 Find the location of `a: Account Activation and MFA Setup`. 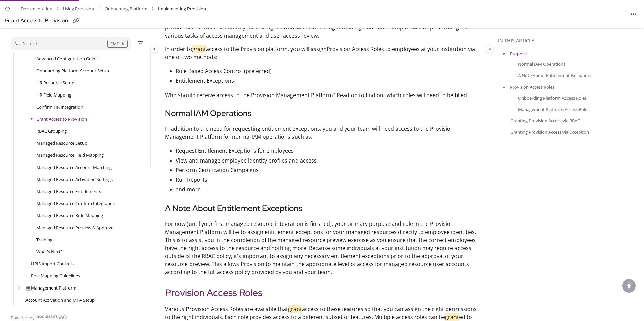

a: Account Activation and MFA Setup is located at coordinates (60, 300).